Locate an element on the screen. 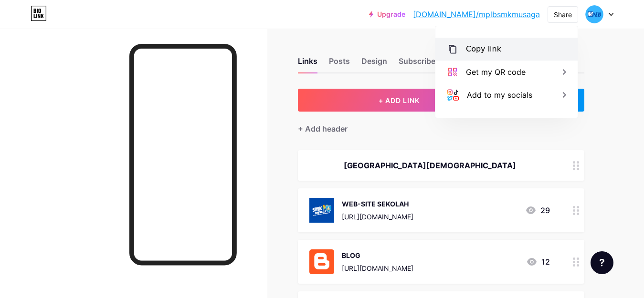 The height and width of the screenshot is (298, 644). div: Copy link is located at coordinates (484, 49).